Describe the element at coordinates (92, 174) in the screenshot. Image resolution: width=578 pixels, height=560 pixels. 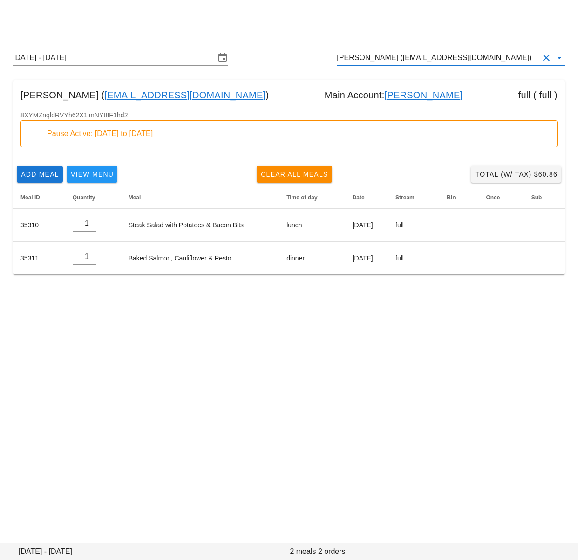
I see `span: View Menu` at that location.